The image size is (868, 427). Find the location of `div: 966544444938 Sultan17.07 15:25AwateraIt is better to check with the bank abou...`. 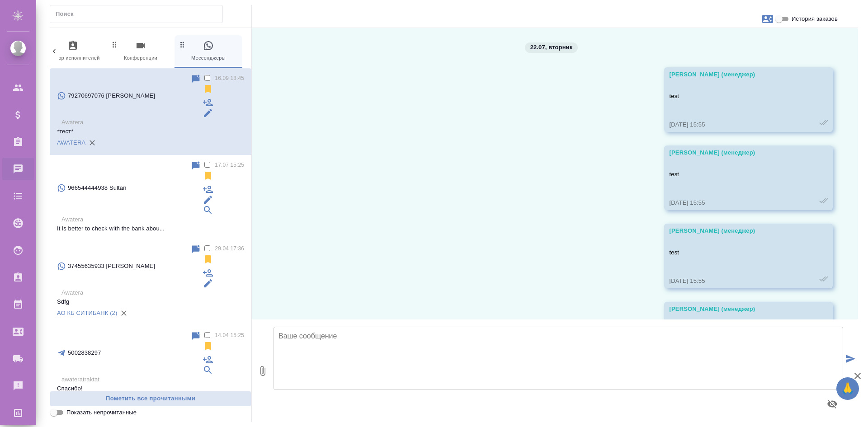

div: 966544444938 Sultan17.07 15:25AwateraIt is better to check with the bank abou... is located at coordinates (151, 197).